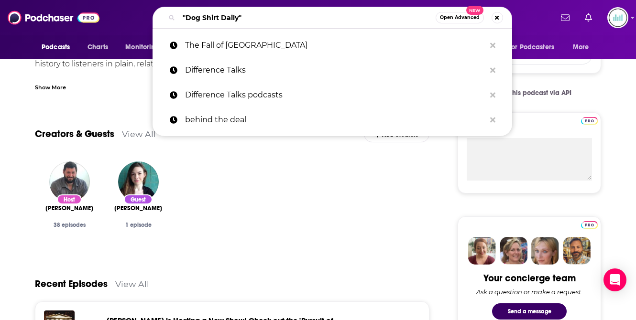 This screenshot has height=320, width=636. I want to click on span: Logged in as podglomerate, so click(617, 18).